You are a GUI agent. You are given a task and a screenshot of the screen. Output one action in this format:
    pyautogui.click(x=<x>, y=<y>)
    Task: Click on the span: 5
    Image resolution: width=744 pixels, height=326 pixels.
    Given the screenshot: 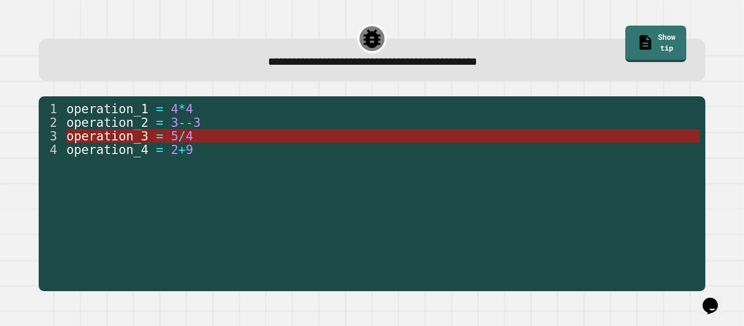 What is the action you would take?
    pyautogui.click(x=175, y=136)
    